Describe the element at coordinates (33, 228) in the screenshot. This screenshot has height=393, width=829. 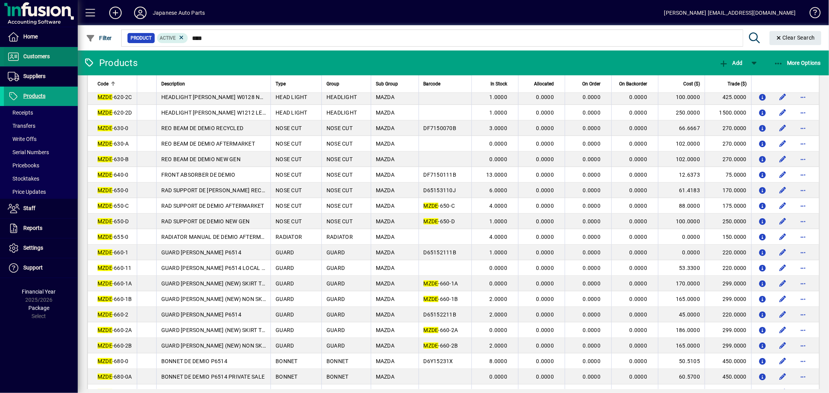
I see `span: Reports` at that location.